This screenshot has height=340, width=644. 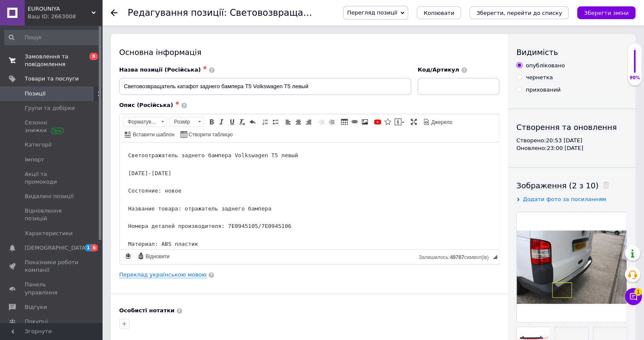 I want to click on span: Замовлення та повідомлення, so click(x=51, y=60).